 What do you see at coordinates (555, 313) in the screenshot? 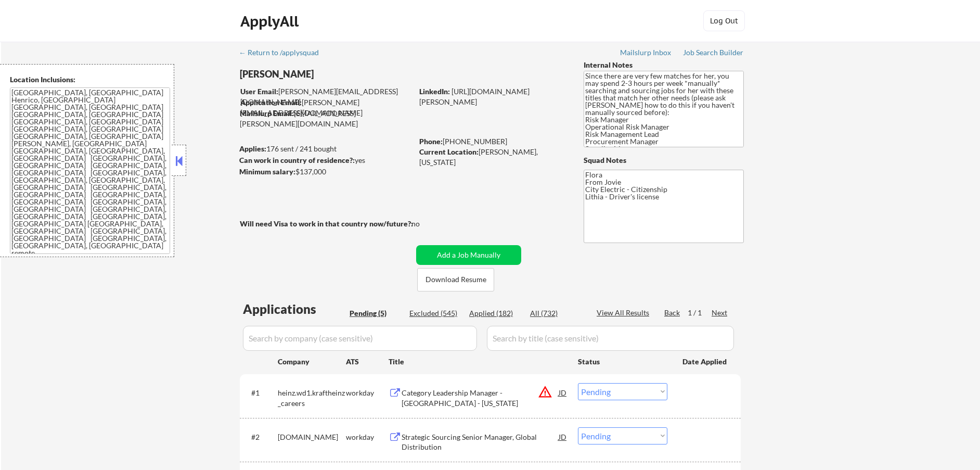
I see `div: All (732)` at bounding box center [555, 313].